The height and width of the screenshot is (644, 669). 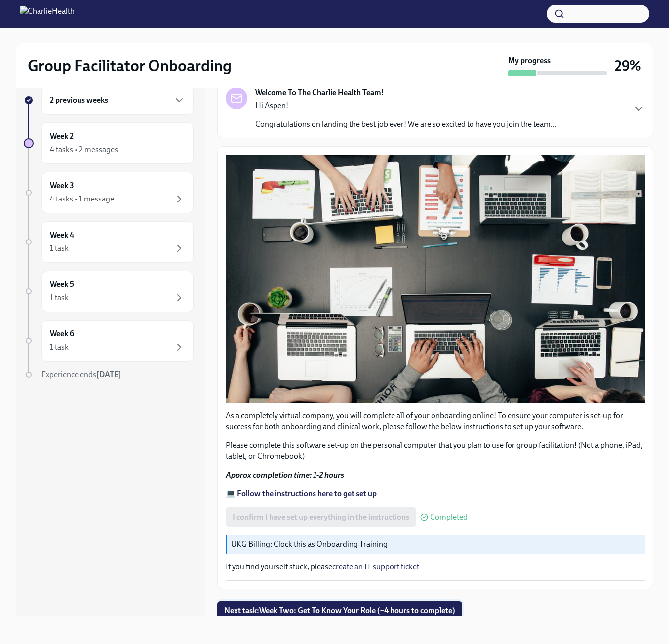 I want to click on button: Zoom image, so click(x=435, y=278).